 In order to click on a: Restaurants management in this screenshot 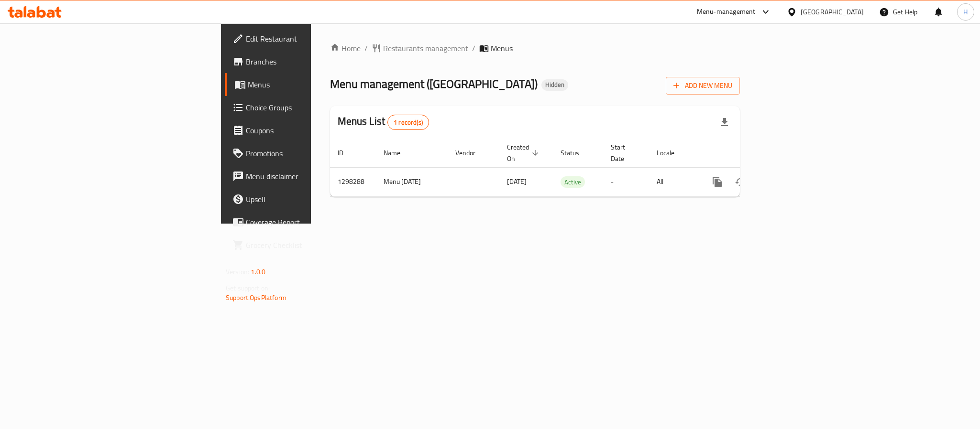, I will do `click(420, 48)`.